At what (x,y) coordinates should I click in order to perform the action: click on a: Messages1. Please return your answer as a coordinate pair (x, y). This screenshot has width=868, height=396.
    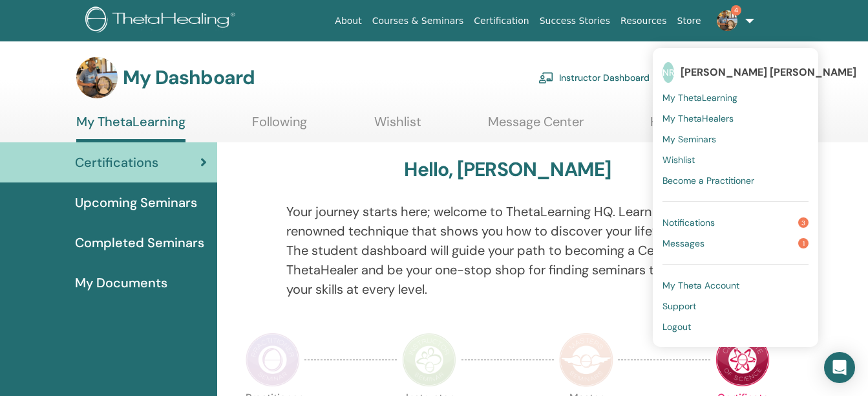
    Looking at the image, I should click on (735, 243).